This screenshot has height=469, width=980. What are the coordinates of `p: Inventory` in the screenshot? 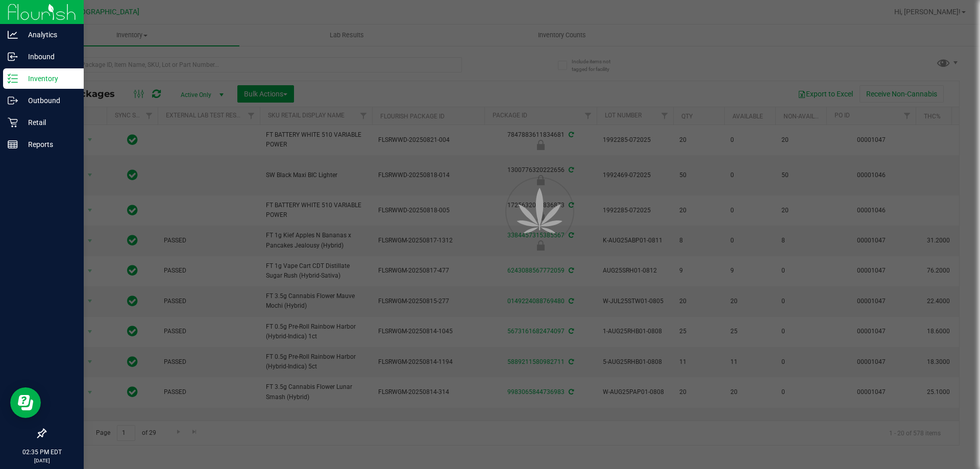 It's located at (48, 78).